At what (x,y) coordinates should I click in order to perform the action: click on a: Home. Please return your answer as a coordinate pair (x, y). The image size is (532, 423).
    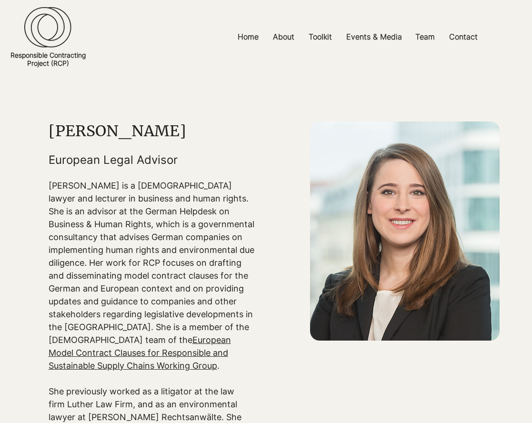
    Looking at the image, I should click on (248, 37).